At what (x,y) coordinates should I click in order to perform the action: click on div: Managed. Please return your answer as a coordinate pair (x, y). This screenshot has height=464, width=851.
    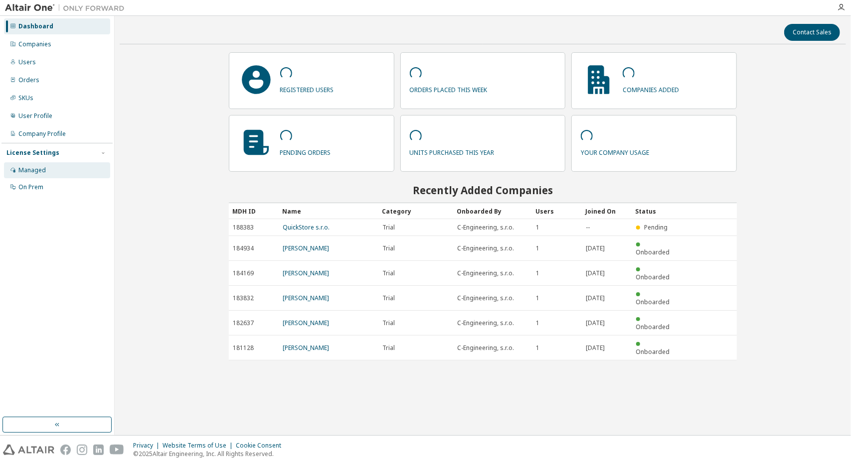
    Looking at the image, I should click on (32, 170).